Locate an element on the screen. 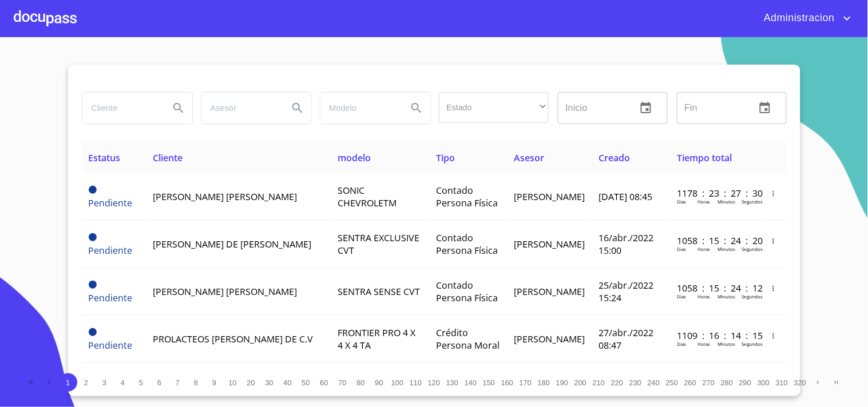 The width and height of the screenshot is (868, 407). button: 2 is located at coordinates (86, 382).